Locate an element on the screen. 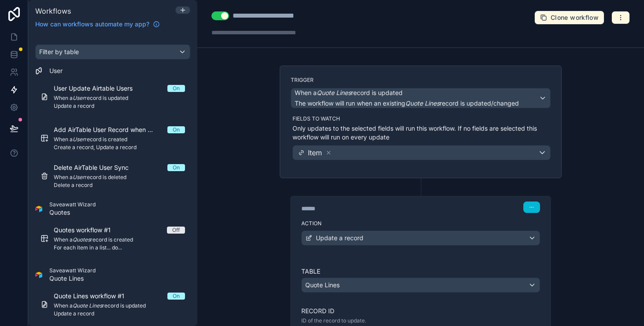  span: How can workflows automate my app? is located at coordinates (92, 24).